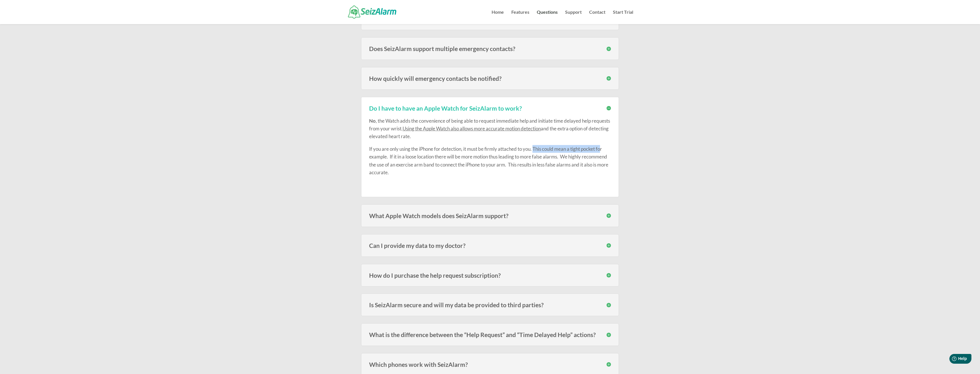 This screenshot has width=980, height=374. Describe the element at coordinates (490, 364) in the screenshot. I see `h3: Which phones work with SeizAlarm?` at that location.